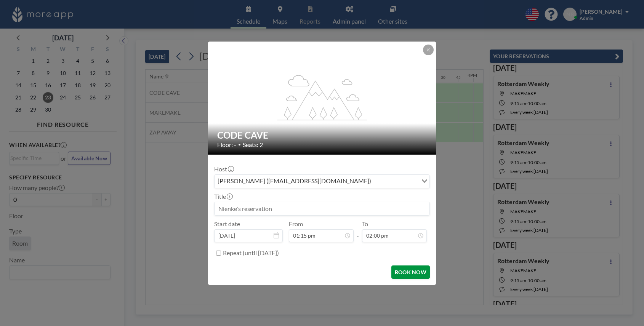 The height and width of the screenshot is (326, 644). I want to click on div: Search for option, so click(322, 181).